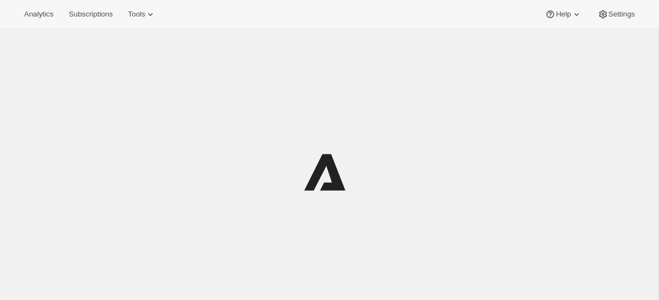 This screenshot has width=659, height=300. I want to click on span: Tools, so click(136, 14).